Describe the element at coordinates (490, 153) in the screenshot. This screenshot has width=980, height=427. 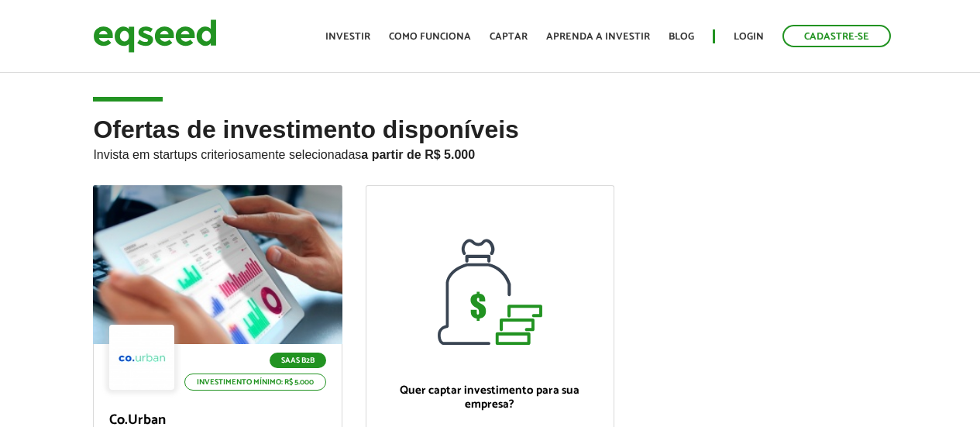
I see `p: Invista em startups criteriosamente selecionadas` at that location.